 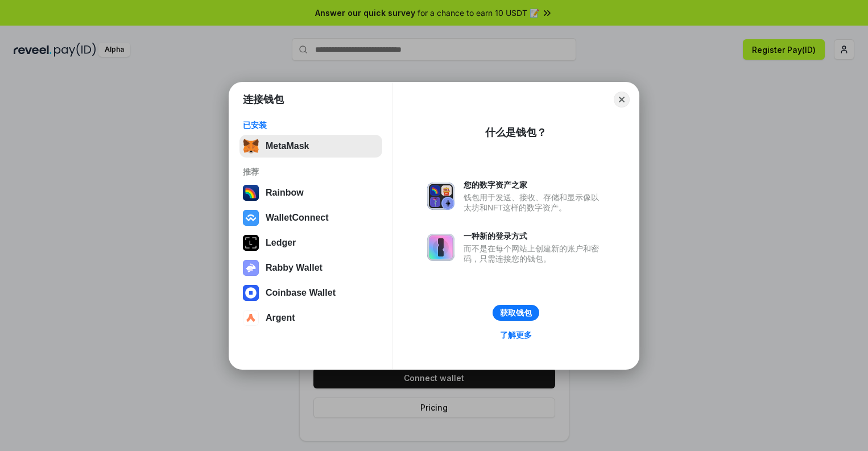 I want to click on img: svg+xml,%3Csvg%20fill%3D%22none%22%20height%3D%2233%22%20viewBox%3D%220%200%2035%2033%22%20width%..., so click(x=251, y=146).